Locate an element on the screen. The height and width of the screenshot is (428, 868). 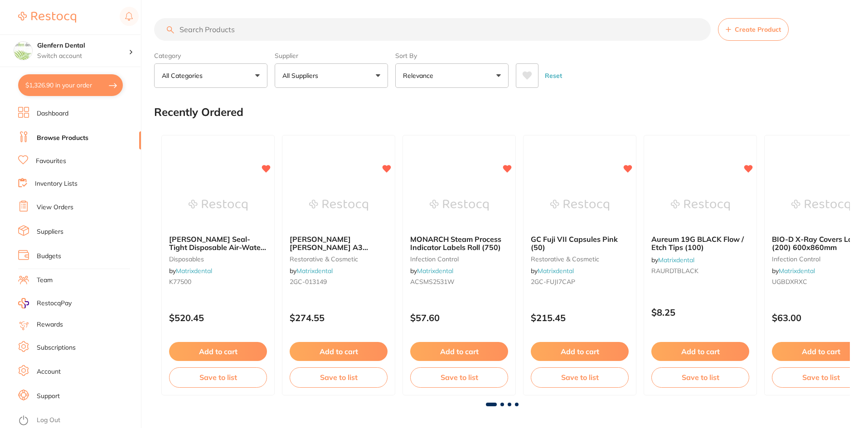
span: Create Product is located at coordinates (758, 30).